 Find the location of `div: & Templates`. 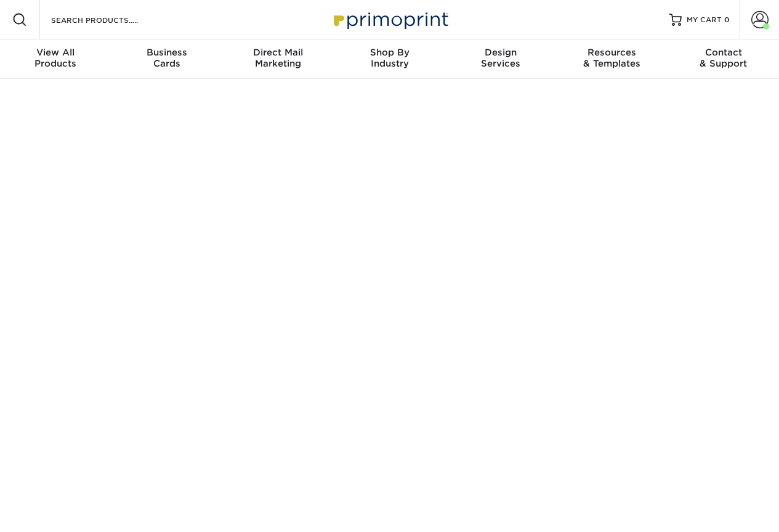

div: & Templates is located at coordinates (612, 58).